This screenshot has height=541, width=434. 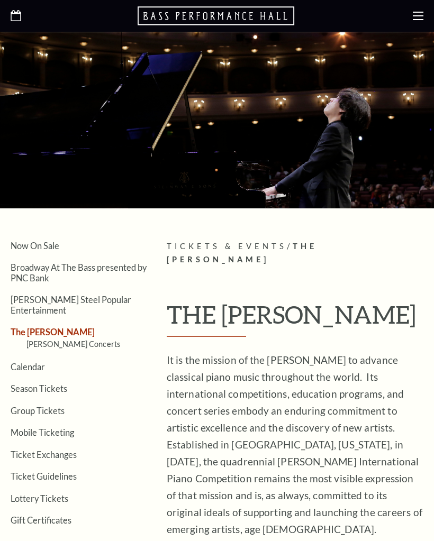 I want to click on a: Lottery Tickets, so click(x=39, y=498).